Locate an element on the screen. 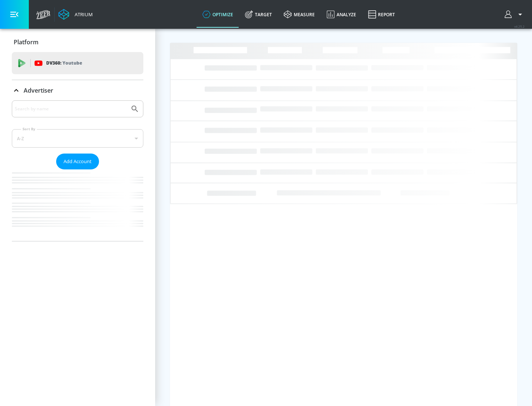 The height and width of the screenshot is (406, 532). input: Search by name is located at coordinates (71, 109).